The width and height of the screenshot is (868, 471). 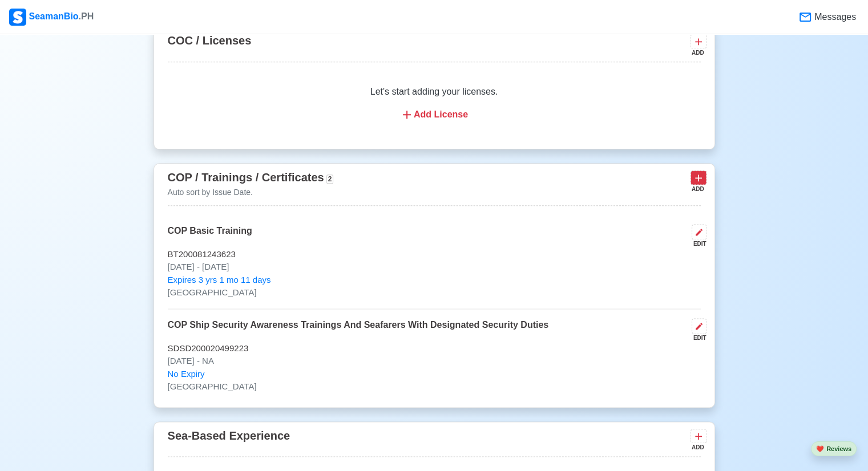 What do you see at coordinates (250, 192) in the screenshot?
I see `p: Auto sort by Issue Date.` at bounding box center [250, 192].